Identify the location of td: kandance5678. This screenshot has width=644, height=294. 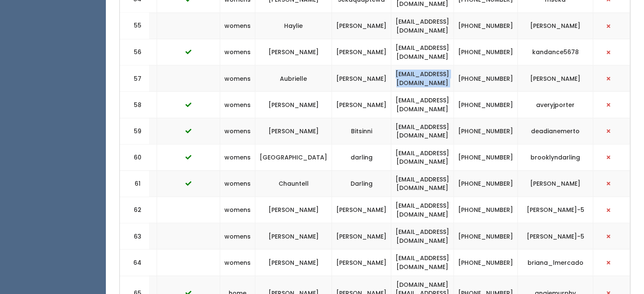
(555, 52).